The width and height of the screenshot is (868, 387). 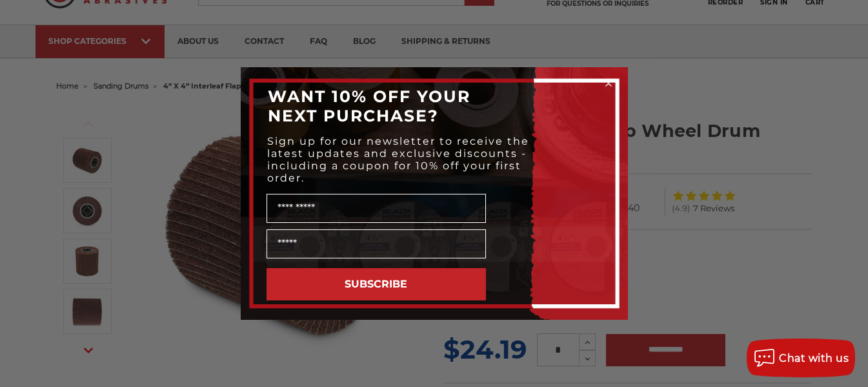 What do you see at coordinates (814, 358) in the screenshot?
I see `span: Chat with us` at bounding box center [814, 358].